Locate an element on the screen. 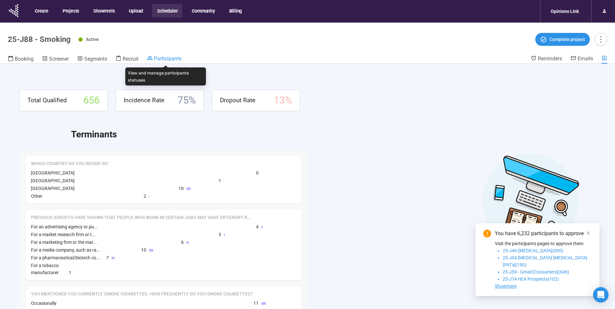  span: 3 is located at coordinates (220, 235).